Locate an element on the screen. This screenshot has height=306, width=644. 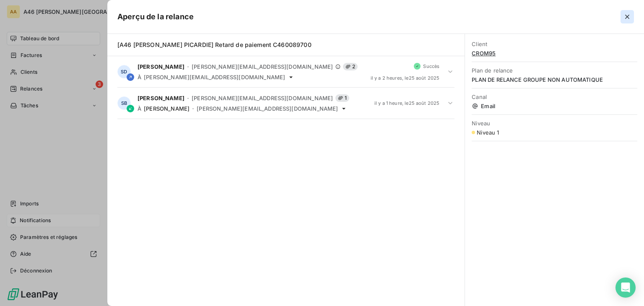
span: 2 is located at coordinates (350, 67).